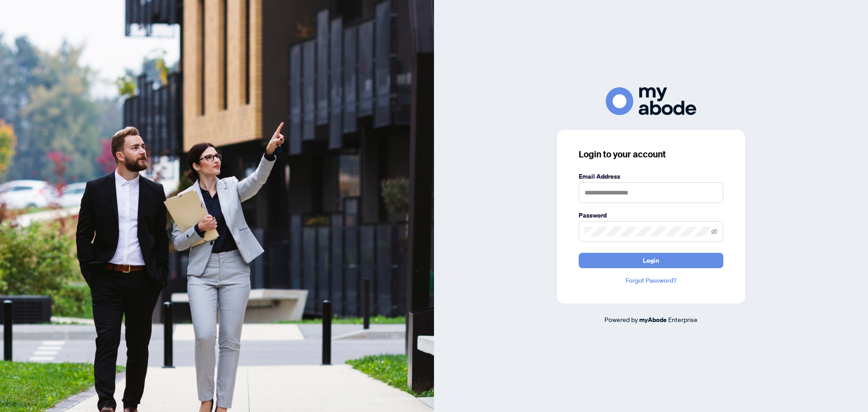 This screenshot has height=412, width=868. Describe the element at coordinates (653, 319) in the screenshot. I see `a: myAbode` at that location.